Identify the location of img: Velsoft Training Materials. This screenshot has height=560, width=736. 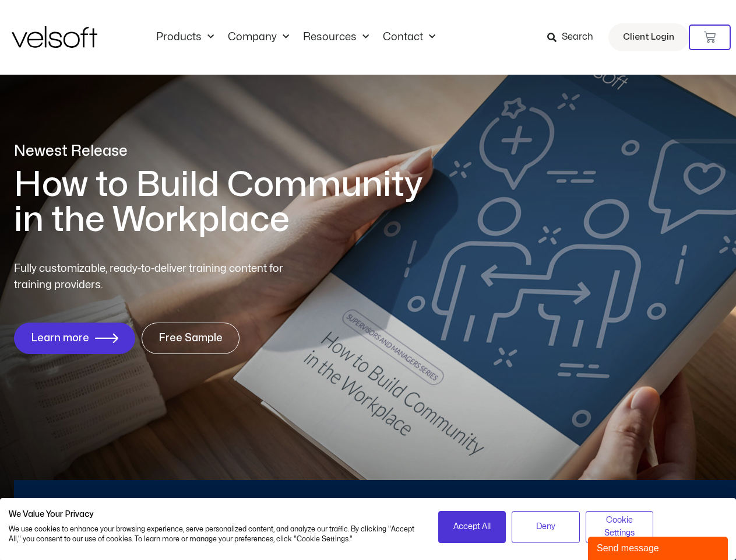
(54, 37).